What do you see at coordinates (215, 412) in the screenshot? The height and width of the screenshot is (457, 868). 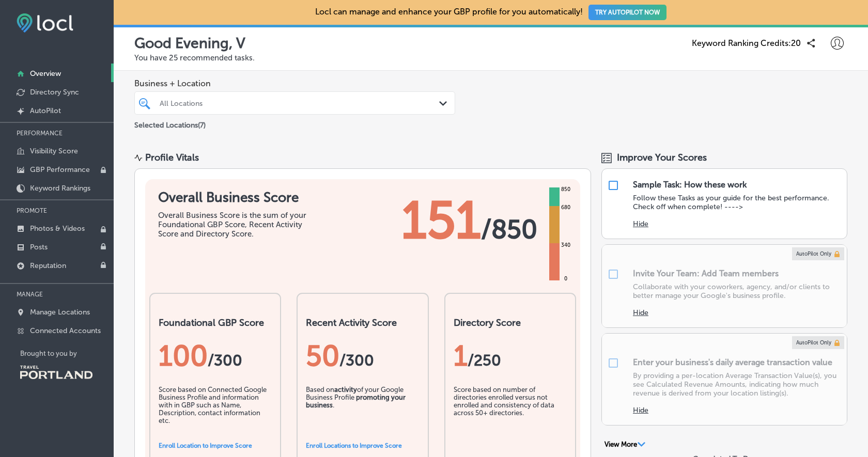 I see `div: Score based on Connected Google Business Profile and information with in GBP such as Name, Descri...` at bounding box center [215, 412].